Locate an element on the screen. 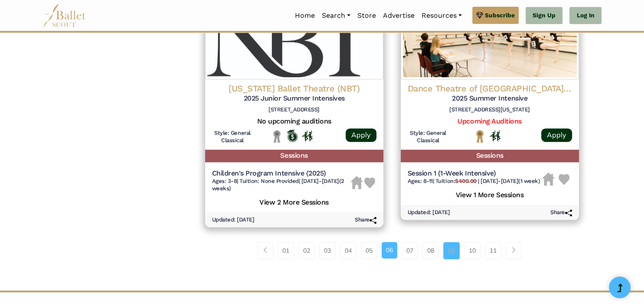  h5: View 1 More Sessions is located at coordinates (489, 195).